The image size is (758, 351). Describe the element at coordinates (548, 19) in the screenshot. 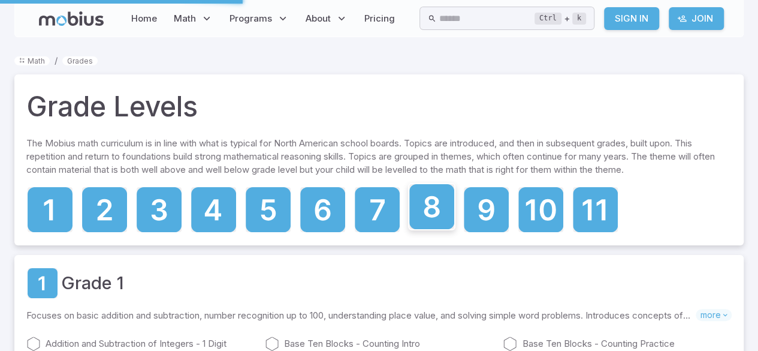

I see `kbd: Ctrl` at that location.